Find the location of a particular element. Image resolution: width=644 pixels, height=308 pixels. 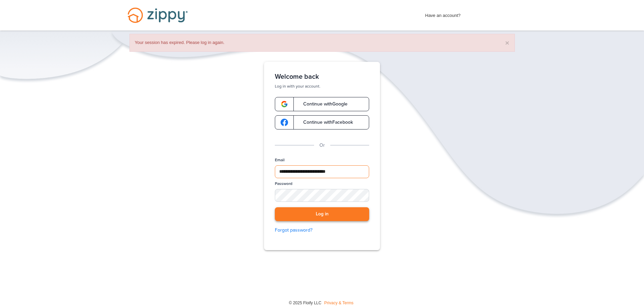

p: Or is located at coordinates (322, 145).